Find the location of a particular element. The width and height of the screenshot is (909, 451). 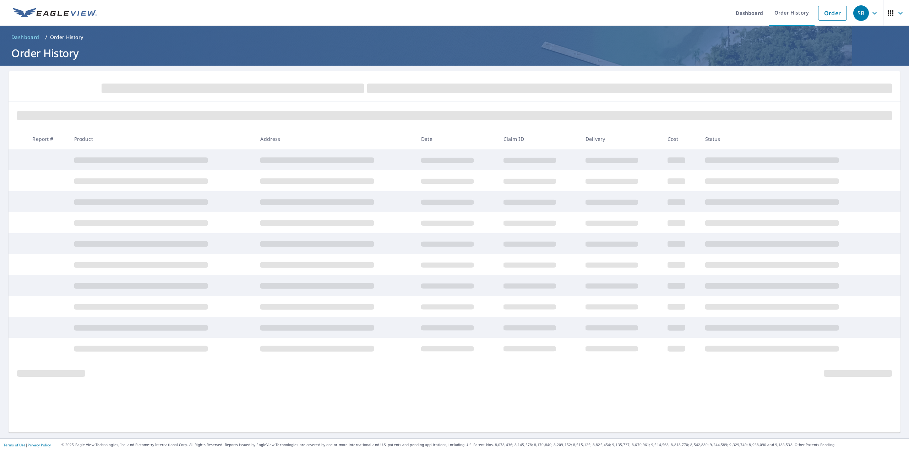

nav: breadcrumb is located at coordinates (454, 37).